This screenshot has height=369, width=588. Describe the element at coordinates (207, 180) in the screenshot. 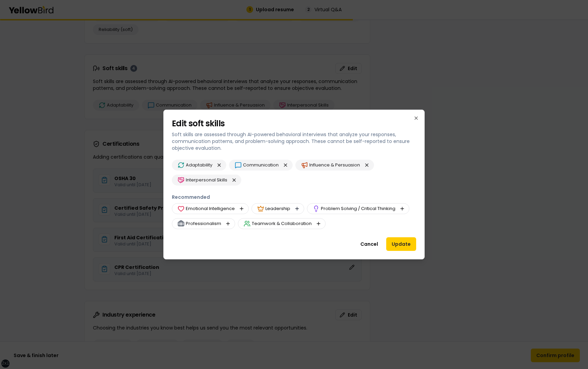

I see `div: Interpersonal Skills` at that location.